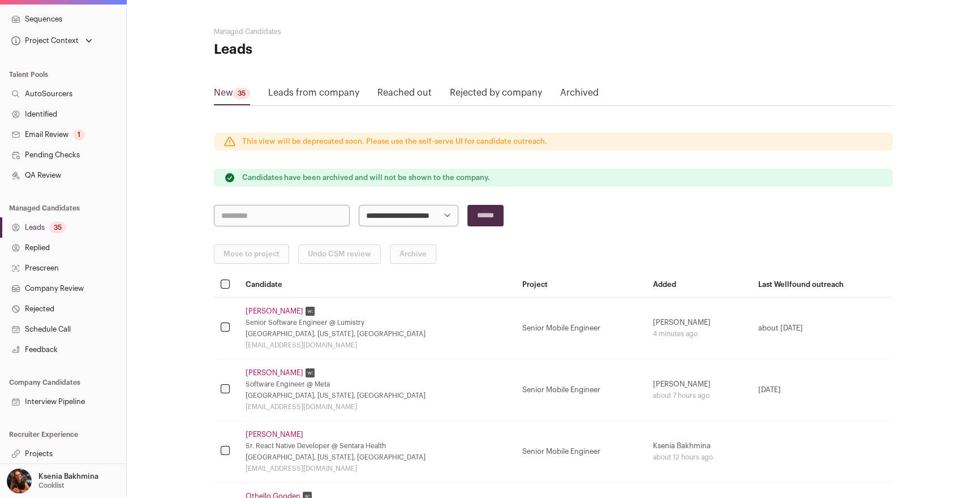  I want to click on th: Added, so click(699, 284).